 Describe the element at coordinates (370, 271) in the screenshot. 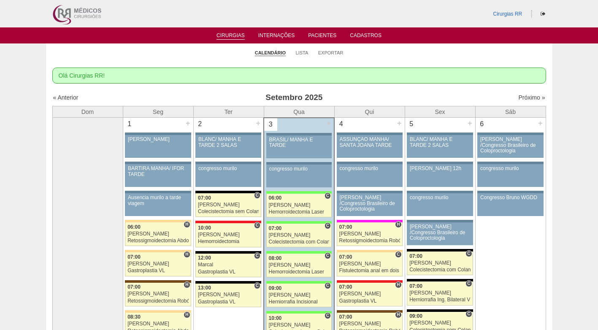

I see `div: Fistulectomia anal em dois tempos` at that location.